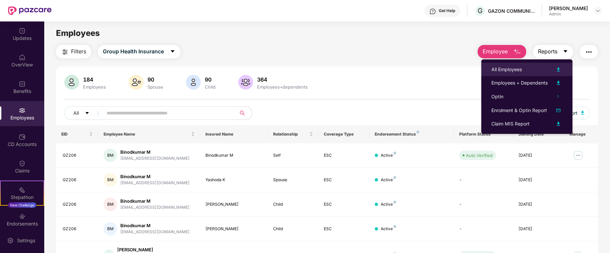  Describe the element at coordinates (139, 52) in the screenshot. I see `button: Group Health Insurancecaret-down` at that location.